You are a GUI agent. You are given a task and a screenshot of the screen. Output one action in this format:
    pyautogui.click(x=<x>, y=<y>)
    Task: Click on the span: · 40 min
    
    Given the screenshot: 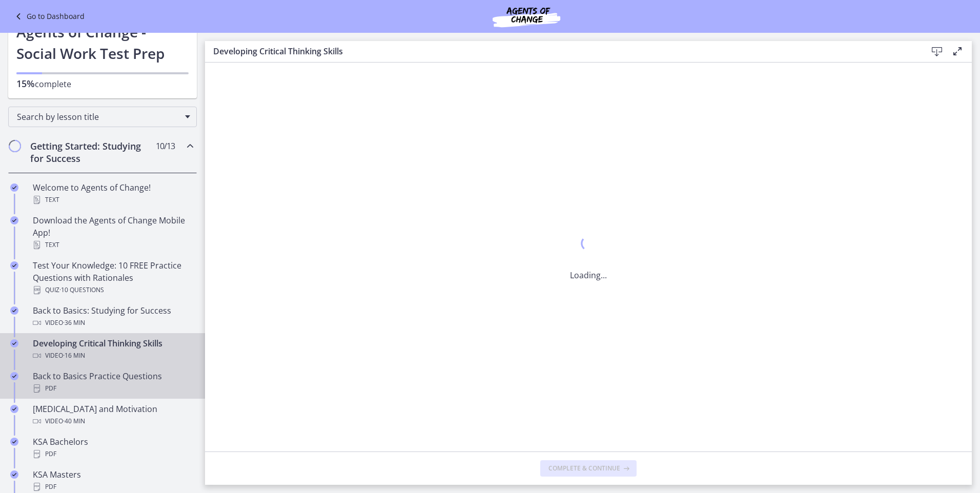 What is the action you would take?
    pyautogui.click(x=74, y=421)
    